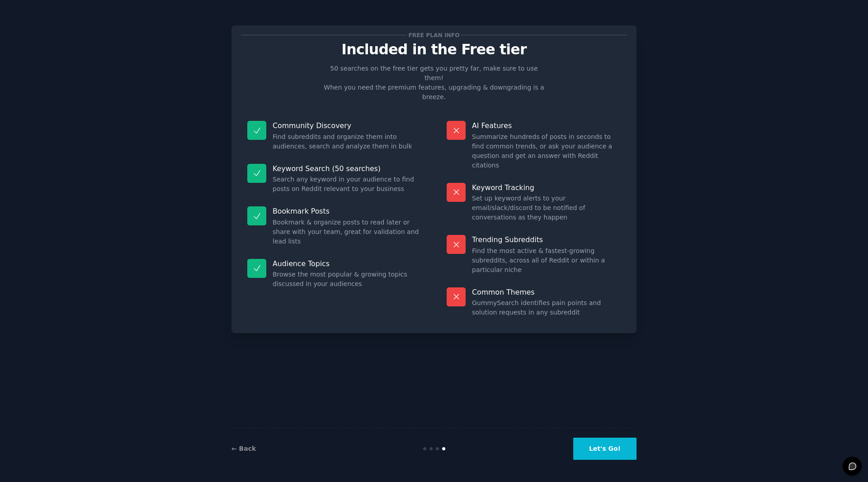 This screenshot has height=482, width=868. Describe the element at coordinates (347, 184) in the screenshot. I see `dd: Search any keyword in your audience to find posts on Reddit relevant to your business` at that location.